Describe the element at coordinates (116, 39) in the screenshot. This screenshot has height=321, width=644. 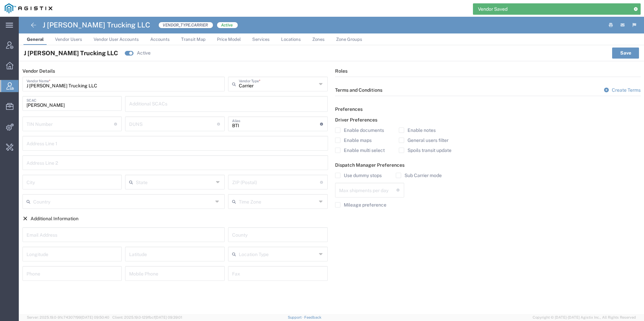
I see `span: Vendor User Accounts` at that location.